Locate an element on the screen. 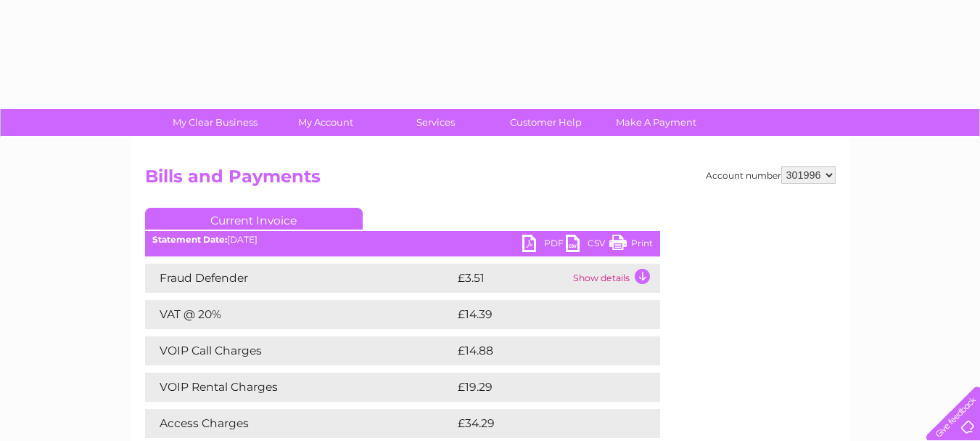 This screenshot has height=441, width=980. a: Services is located at coordinates (436, 122).